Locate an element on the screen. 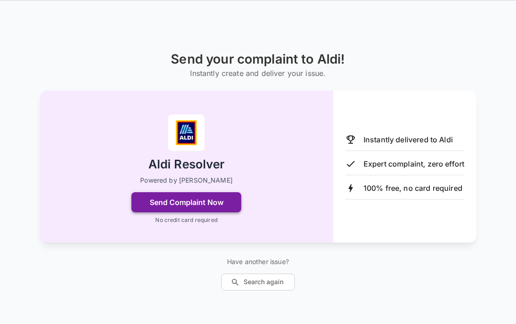 This screenshot has height=324, width=516. p: 100% free, no card required is located at coordinates (413, 188).